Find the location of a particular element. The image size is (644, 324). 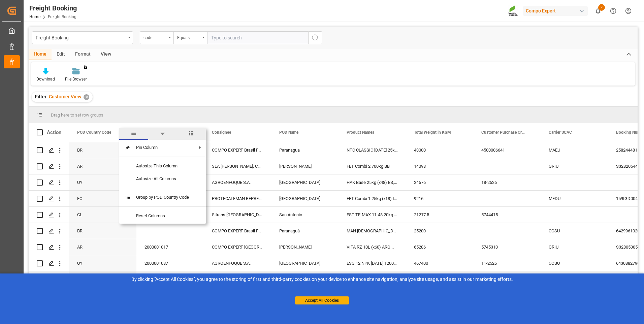

div: 43000 is located at coordinates (439, 150).